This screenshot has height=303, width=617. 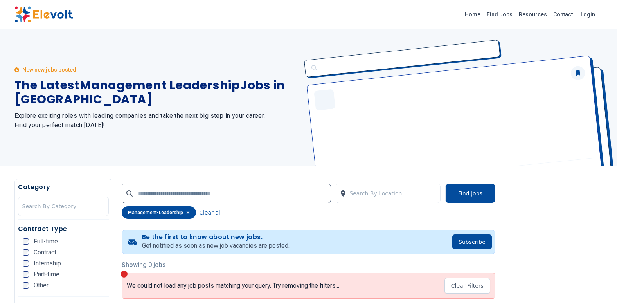 I want to click on input: Contract, so click(x=26, y=252).